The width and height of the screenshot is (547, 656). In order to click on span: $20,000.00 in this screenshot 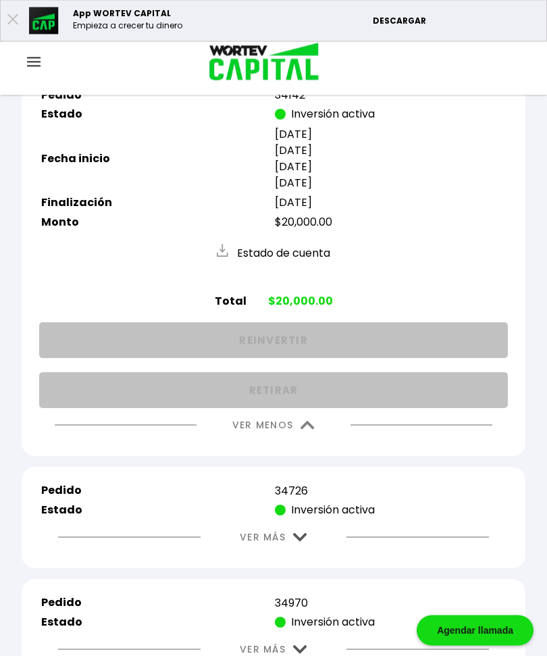, I will do `click(303, 222)`.